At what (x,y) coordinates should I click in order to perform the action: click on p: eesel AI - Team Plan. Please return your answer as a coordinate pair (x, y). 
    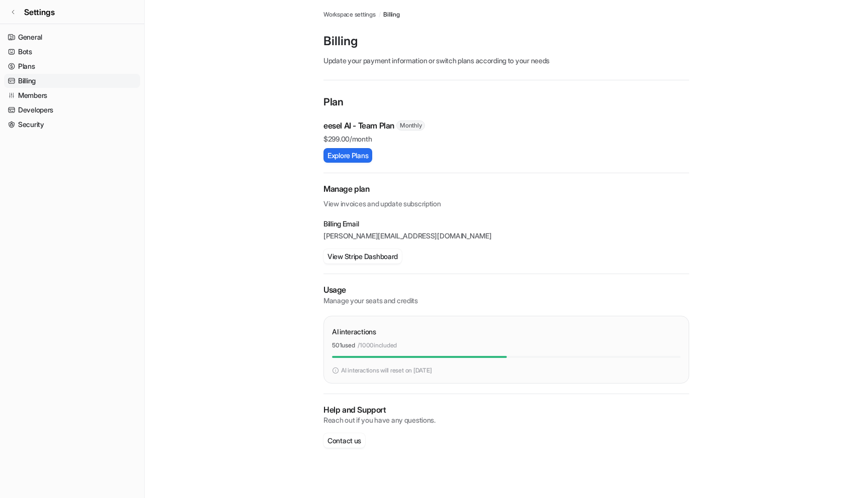
    Looking at the image, I should click on (358, 125).